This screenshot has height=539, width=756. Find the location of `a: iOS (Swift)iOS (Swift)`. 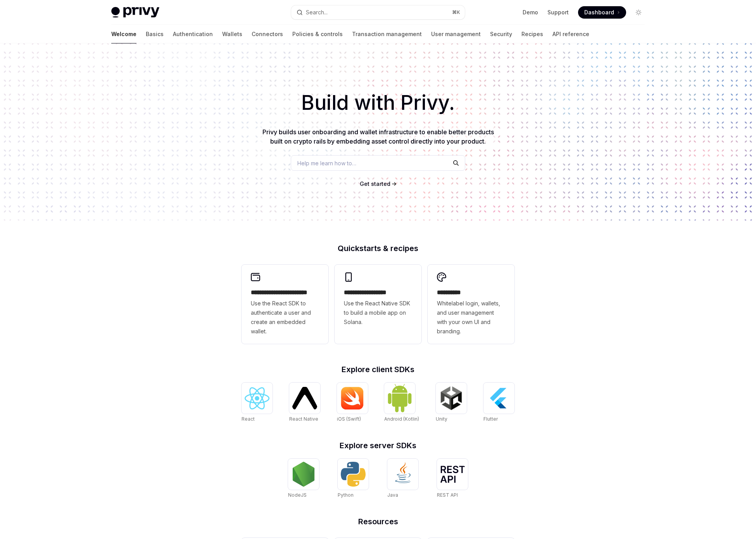

a: iOS (Swift)iOS (Swift) is located at coordinates (353, 403).